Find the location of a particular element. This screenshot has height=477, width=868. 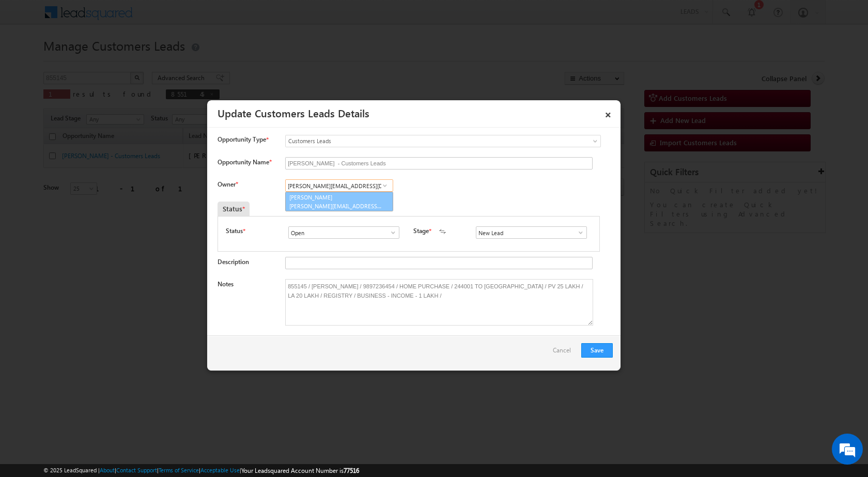

textarea: Type your message and hit 'Enter' is located at coordinates (101, 203).